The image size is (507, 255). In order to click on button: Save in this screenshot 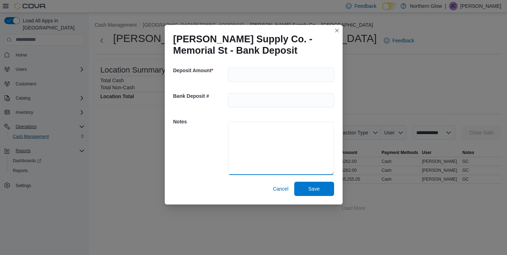, I will do `click(314, 189)`.